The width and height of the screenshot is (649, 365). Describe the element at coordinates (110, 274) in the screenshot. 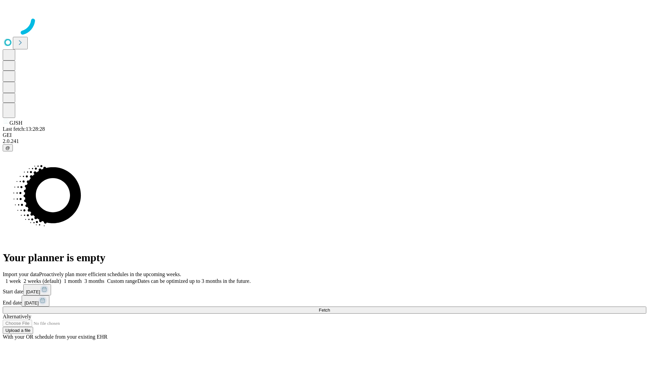

I see `span: Proactively plan more efficient schedules in the upcoming weeks.` at that location.